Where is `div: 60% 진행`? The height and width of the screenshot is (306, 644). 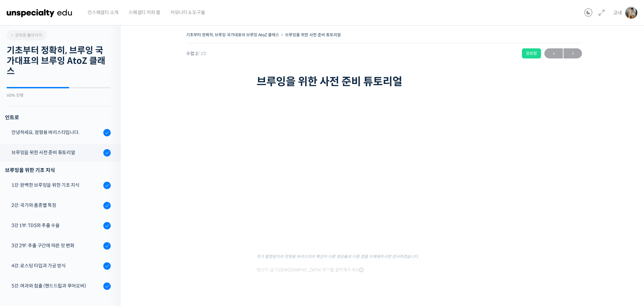
div: 60% 진행 is located at coordinates (59, 95).